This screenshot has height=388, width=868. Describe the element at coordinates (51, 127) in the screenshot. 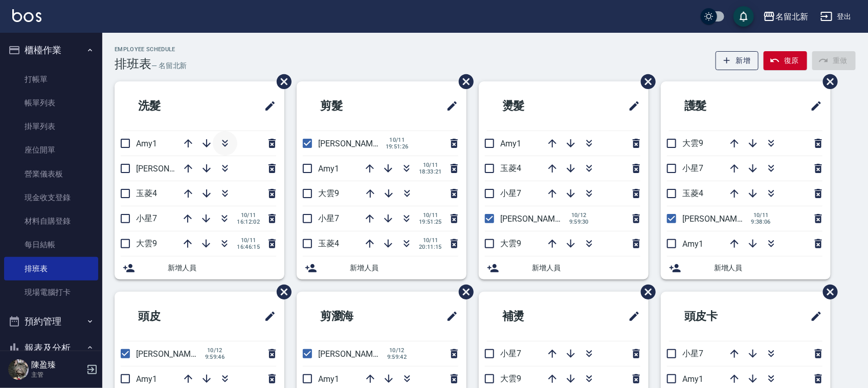

I see `a: 掛單列表` at that location.